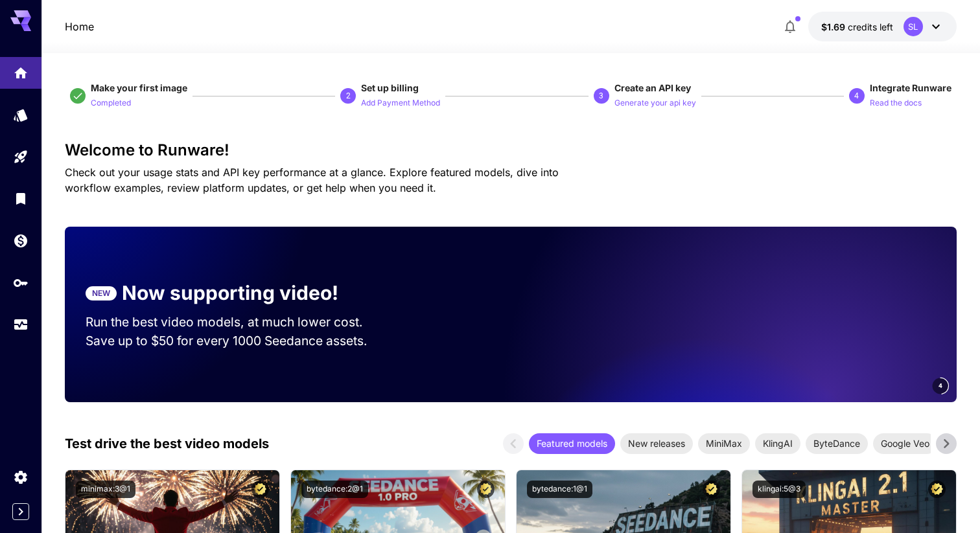  I want to click on p: 2, so click(348, 96).